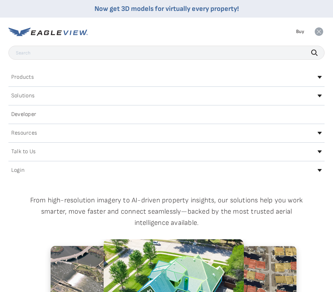 This screenshot has width=333, height=292. I want to click on input: Search, so click(167, 53).